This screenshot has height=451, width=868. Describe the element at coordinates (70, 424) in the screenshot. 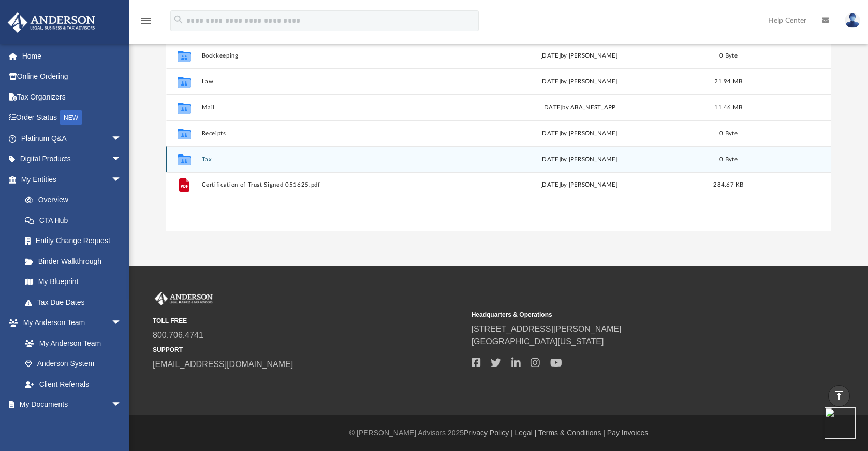

I see `a: Box` at that location.